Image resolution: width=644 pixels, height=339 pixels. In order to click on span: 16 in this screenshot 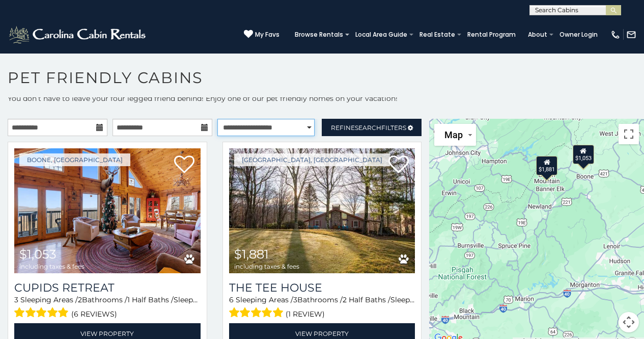, I will do `click(419, 300)`.